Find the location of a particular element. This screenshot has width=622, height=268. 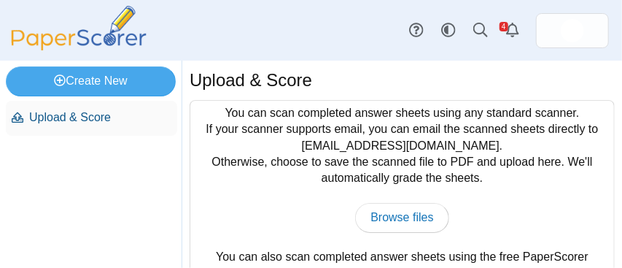

a: ps.B7yuFiroF87KfScy is located at coordinates (573, 31).